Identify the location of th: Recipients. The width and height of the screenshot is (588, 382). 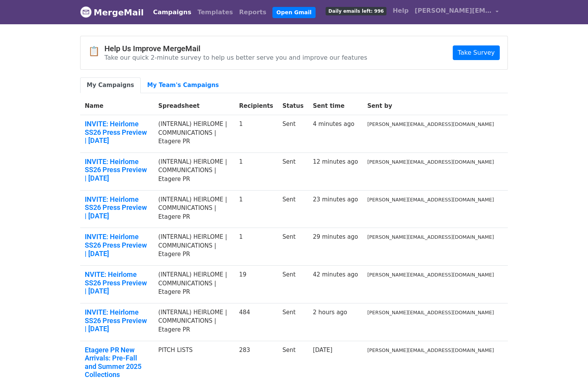
(256, 106).